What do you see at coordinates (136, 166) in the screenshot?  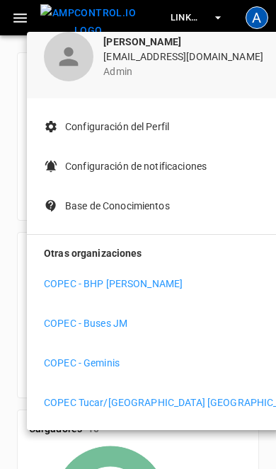 I see `p: Configuración de notificaciones` at bounding box center [136, 166].